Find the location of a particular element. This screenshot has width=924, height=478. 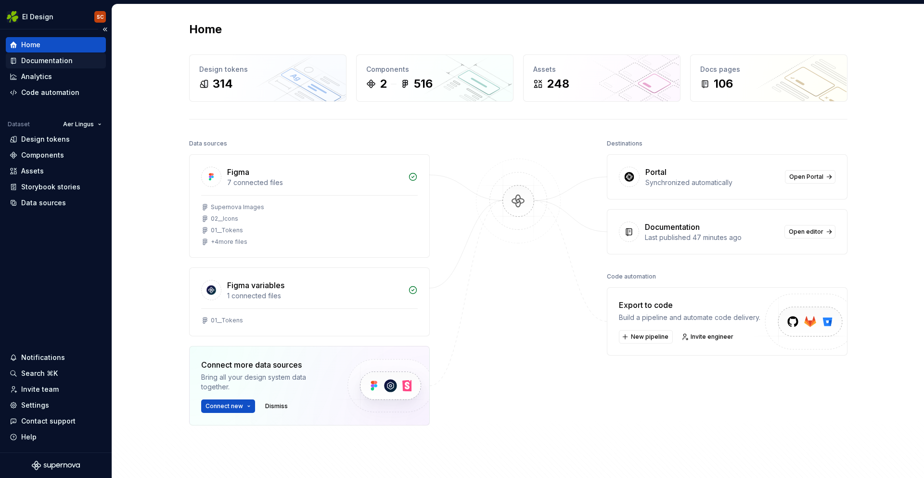

div: Destinations is located at coordinates (625, 143).